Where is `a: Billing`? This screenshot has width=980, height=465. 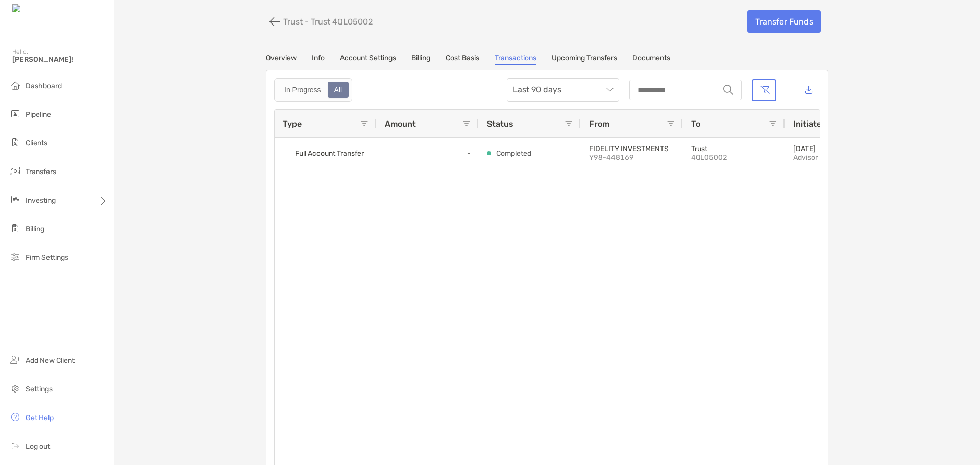
a: Billing is located at coordinates (421, 59).